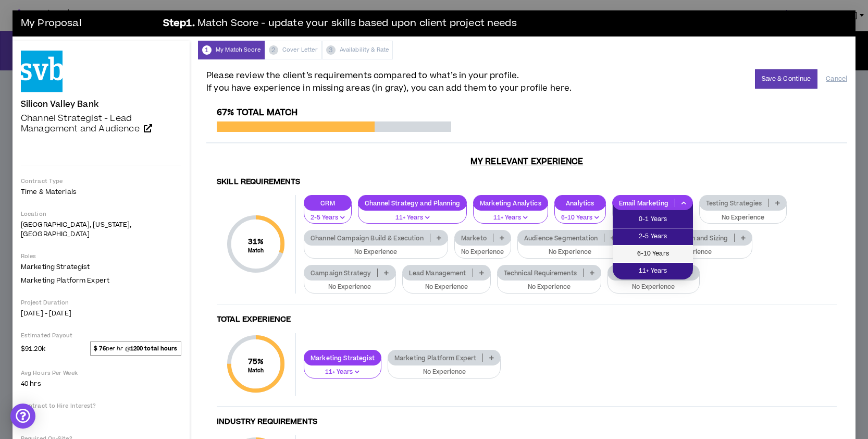 This screenshot has width=868, height=439. Describe the element at coordinates (59, 104) in the screenshot. I see `h4: Silicon Valley Bank` at that location.